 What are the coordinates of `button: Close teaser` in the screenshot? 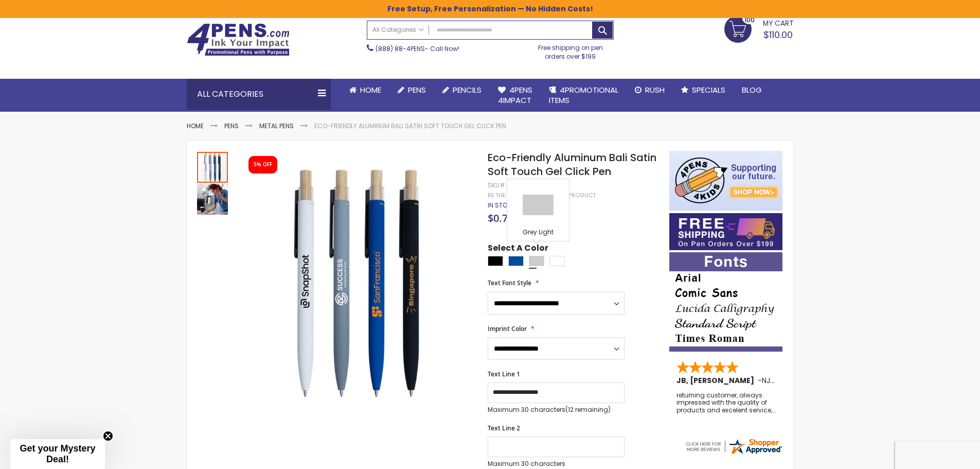 It's located at (108, 436).